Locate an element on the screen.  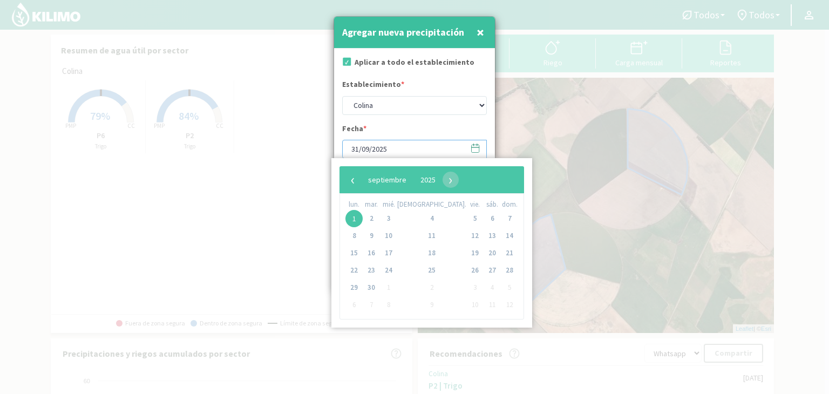
span: 28 is located at coordinates (509, 270).